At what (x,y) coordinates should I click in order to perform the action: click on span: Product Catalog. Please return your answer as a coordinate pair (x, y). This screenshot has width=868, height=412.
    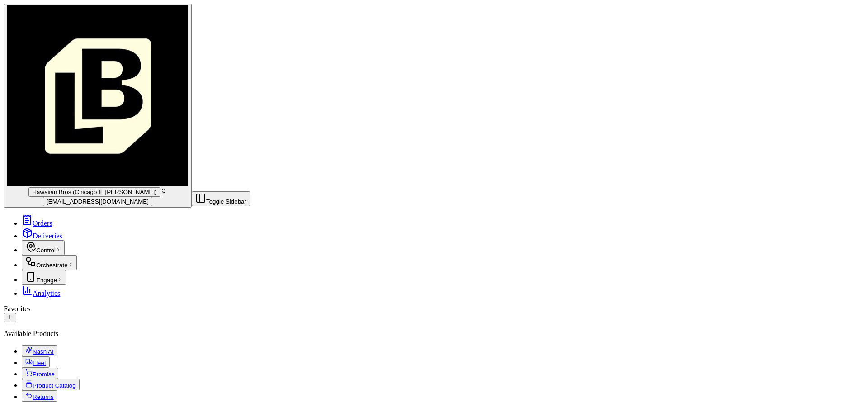
    Looking at the image, I should click on (54, 385).